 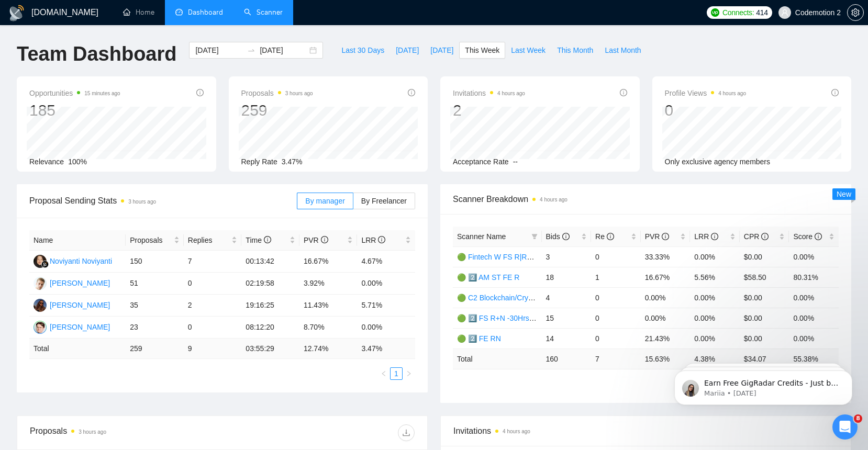 I want to click on a: searchScanner, so click(x=264, y=12).